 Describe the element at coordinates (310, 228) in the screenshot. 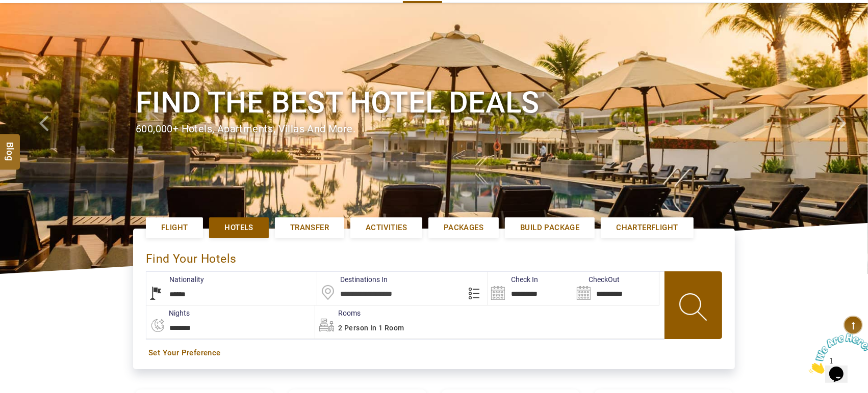

I see `span: Transfer` at that location.